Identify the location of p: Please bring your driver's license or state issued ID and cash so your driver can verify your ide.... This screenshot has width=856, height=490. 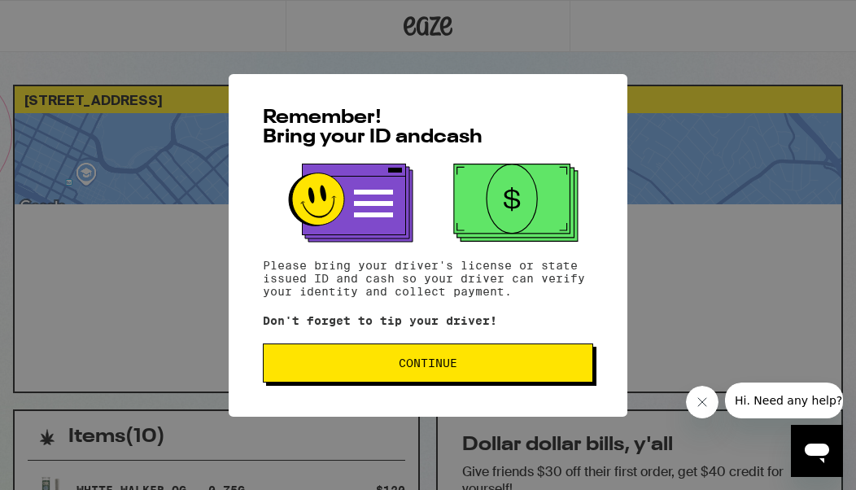
(428, 278).